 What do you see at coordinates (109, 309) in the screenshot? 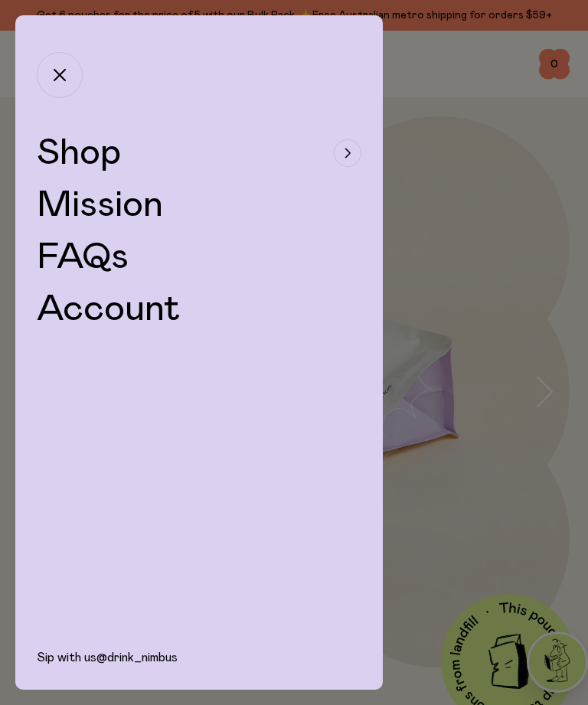
I see `a: Account` at bounding box center [109, 309].